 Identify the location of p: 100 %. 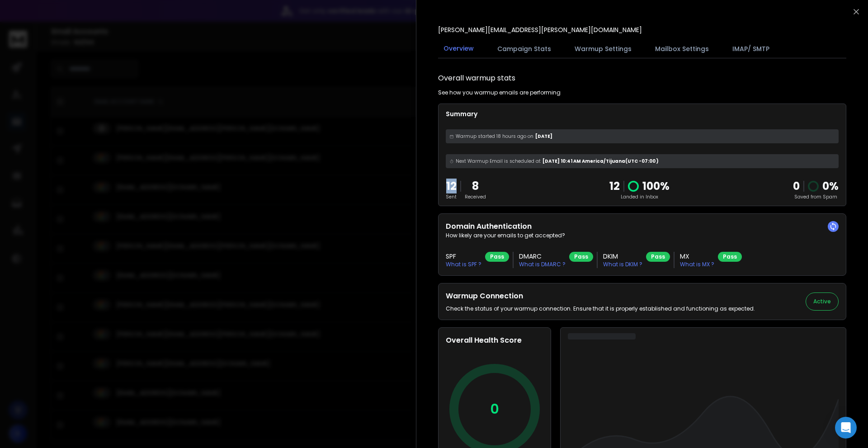
(656, 186).